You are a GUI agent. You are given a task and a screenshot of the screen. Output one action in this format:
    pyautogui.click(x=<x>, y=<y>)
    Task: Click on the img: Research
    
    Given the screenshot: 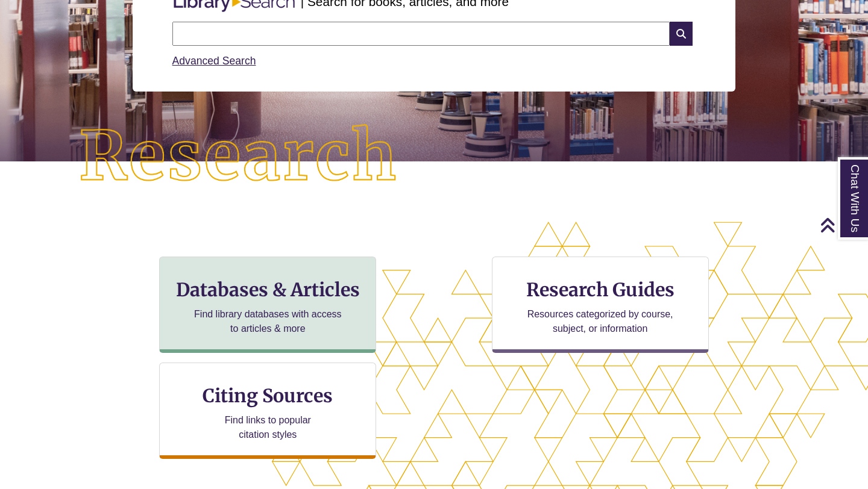 What is the action you would take?
    pyautogui.click(x=239, y=156)
    